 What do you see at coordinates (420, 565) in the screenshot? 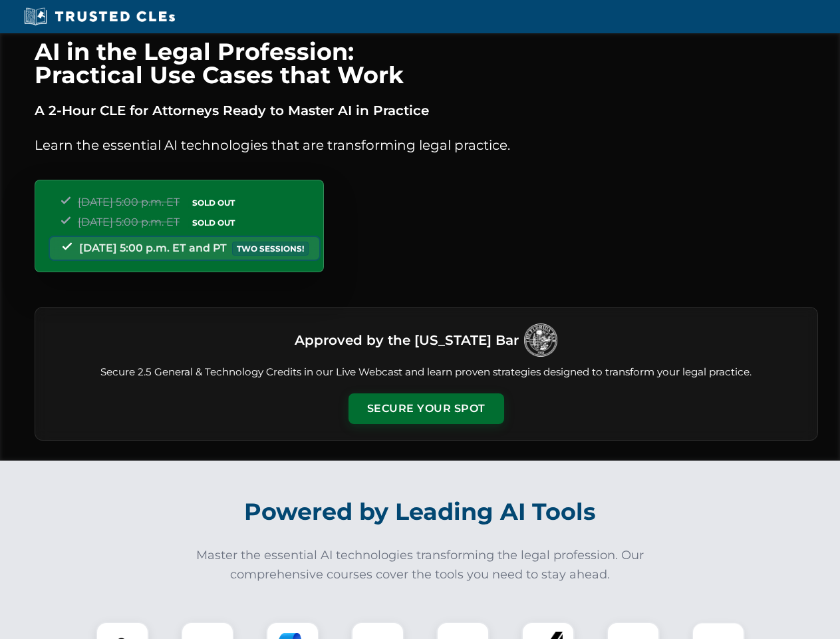
I see `p: Master the essential AI technologies transforming the legal profession. Our comprehensive courses...` at bounding box center [420, 565].